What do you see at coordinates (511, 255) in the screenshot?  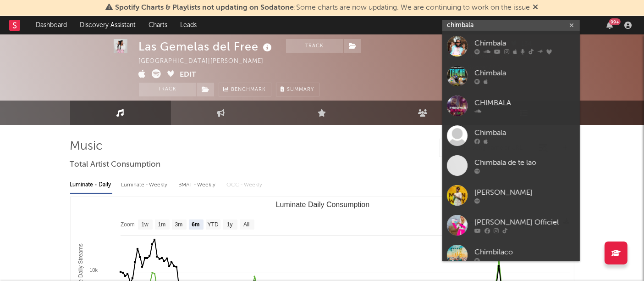 I see `a: Chimbilaco` at bounding box center [511, 255].